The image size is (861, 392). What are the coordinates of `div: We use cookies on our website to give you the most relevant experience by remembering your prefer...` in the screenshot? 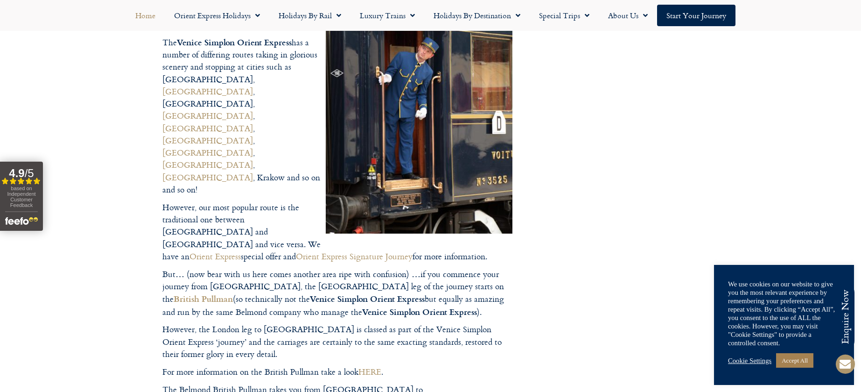 It's located at (784, 313).